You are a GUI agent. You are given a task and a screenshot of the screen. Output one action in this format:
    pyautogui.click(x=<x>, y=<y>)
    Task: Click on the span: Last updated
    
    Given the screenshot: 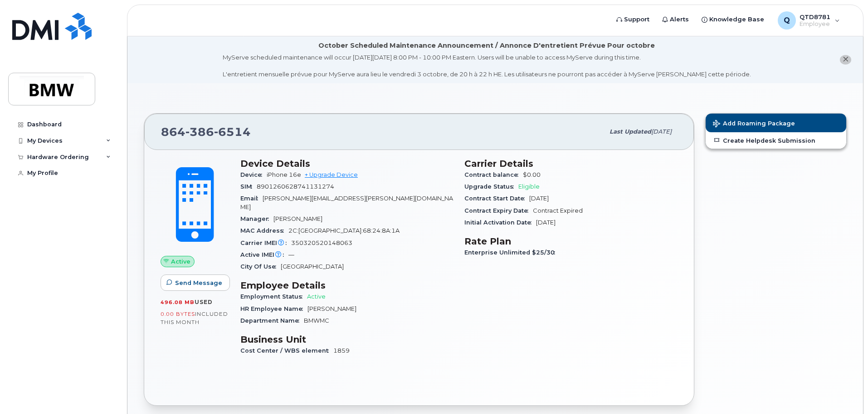 What is the action you would take?
    pyautogui.click(x=630, y=131)
    